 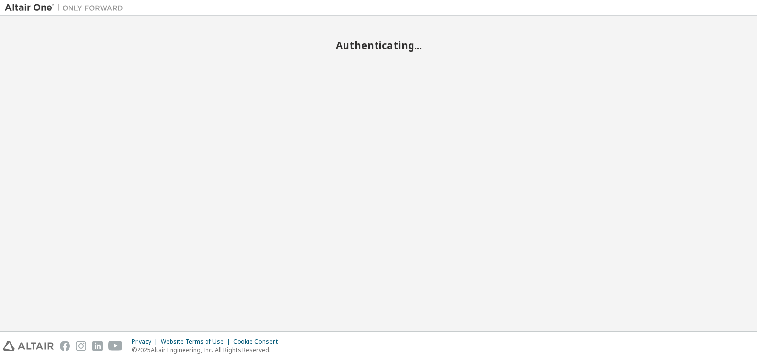 I want to click on img: Altair One, so click(x=67, y=8).